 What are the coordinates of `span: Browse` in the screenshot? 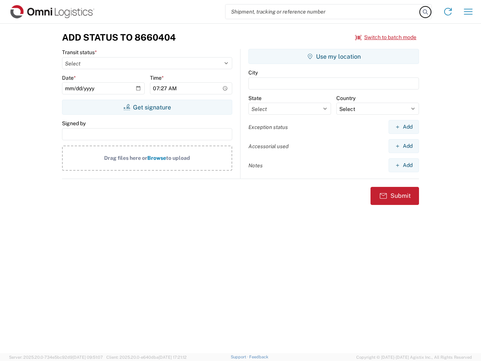 It's located at (157, 158).